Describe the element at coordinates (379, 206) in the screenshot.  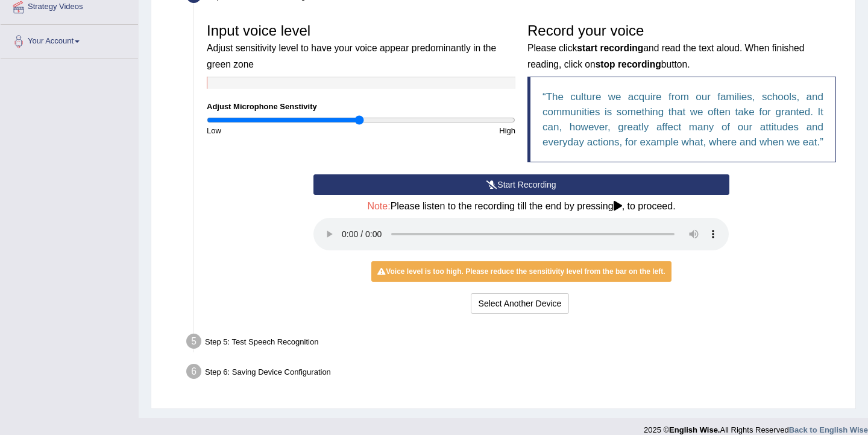
I see `span: Note:` at that location.